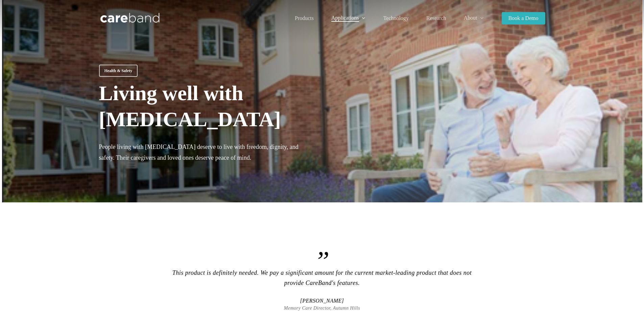  What do you see at coordinates (118, 71) in the screenshot?
I see `a: Health & Safety` at bounding box center [118, 71].